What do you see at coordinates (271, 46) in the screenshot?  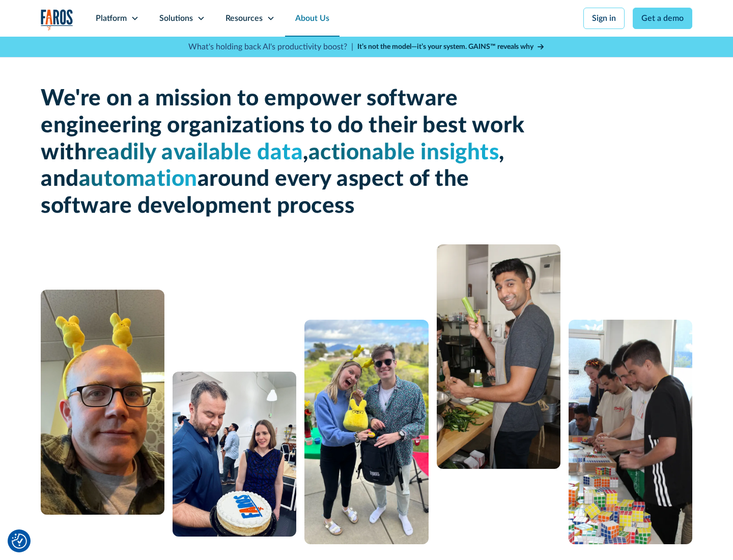 I see `p: What's holding back AI's productivity boost? |` at bounding box center [271, 46].